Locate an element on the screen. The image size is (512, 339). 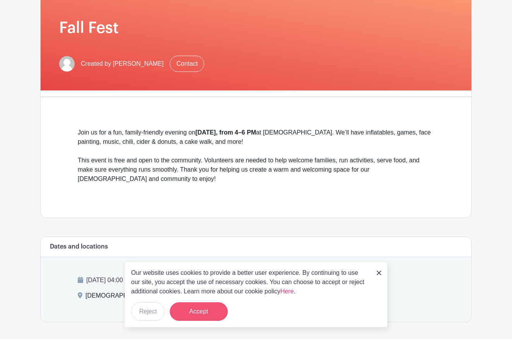
p: Our website uses cookies to provide a better user experience. By continuing to use our site, you ... is located at coordinates (250, 282).